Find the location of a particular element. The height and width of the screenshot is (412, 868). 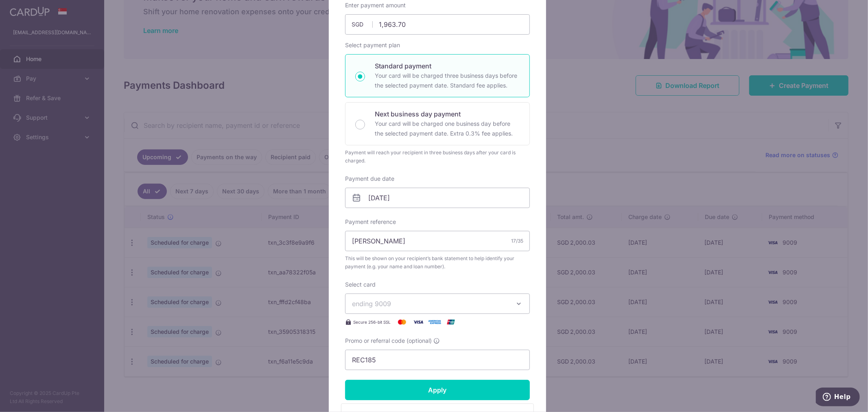

p: Standard payment is located at coordinates (447, 66).